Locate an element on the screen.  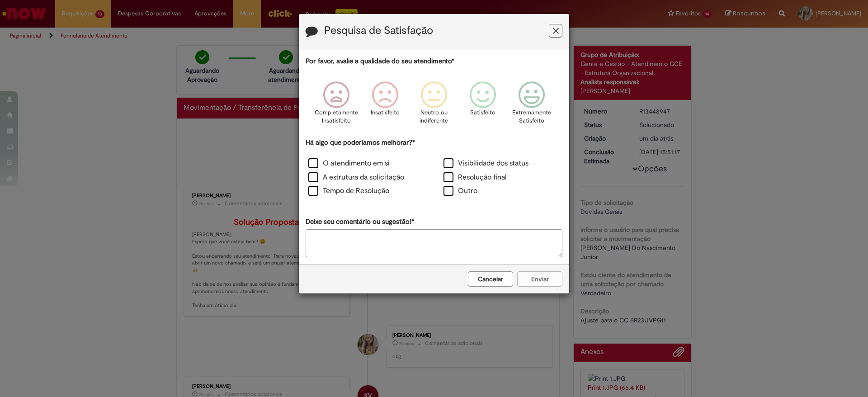
p: Neutro ou indiferente is located at coordinates (434, 117).